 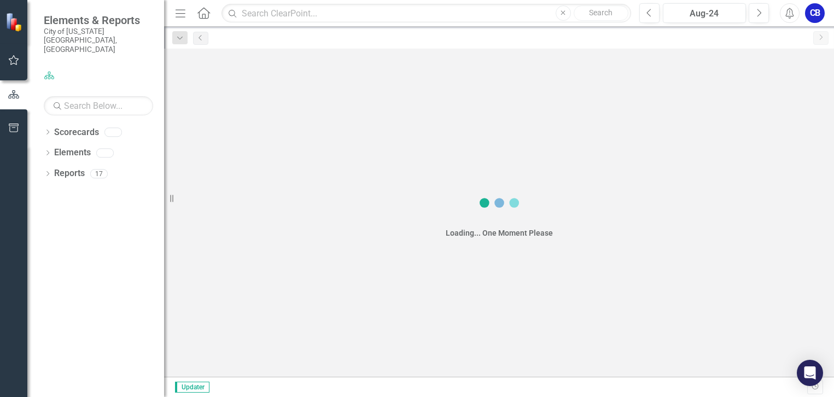 What do you see at coordinates (815, 13) in the screenshot?
I see `button: CB` at bounding box center [815, 13].